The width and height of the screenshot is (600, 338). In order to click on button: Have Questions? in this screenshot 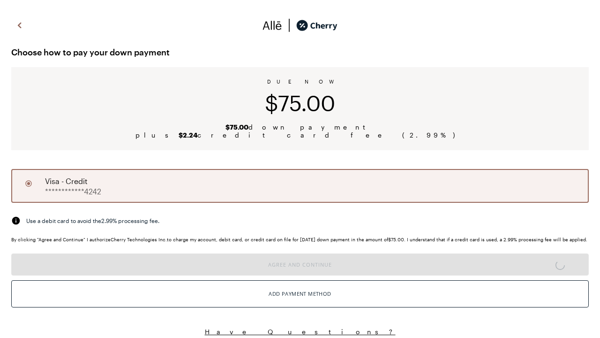, I will do `click(300, 331)`.